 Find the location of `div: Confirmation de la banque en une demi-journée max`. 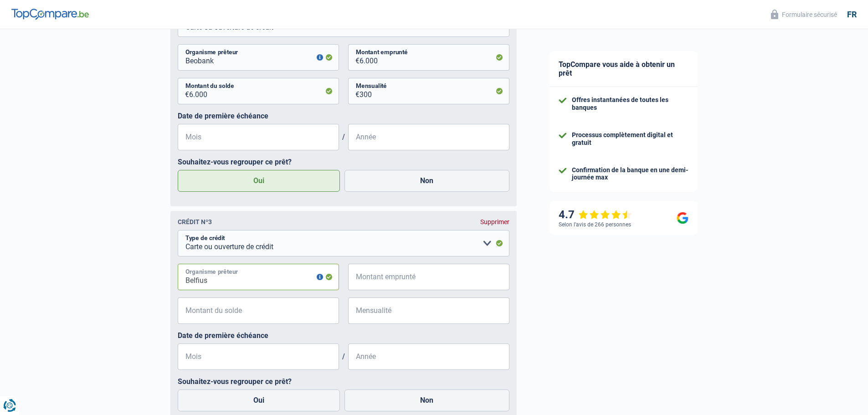

div: Confirmation de la banque en une demi-journée max is located at coordinates (630, 174).